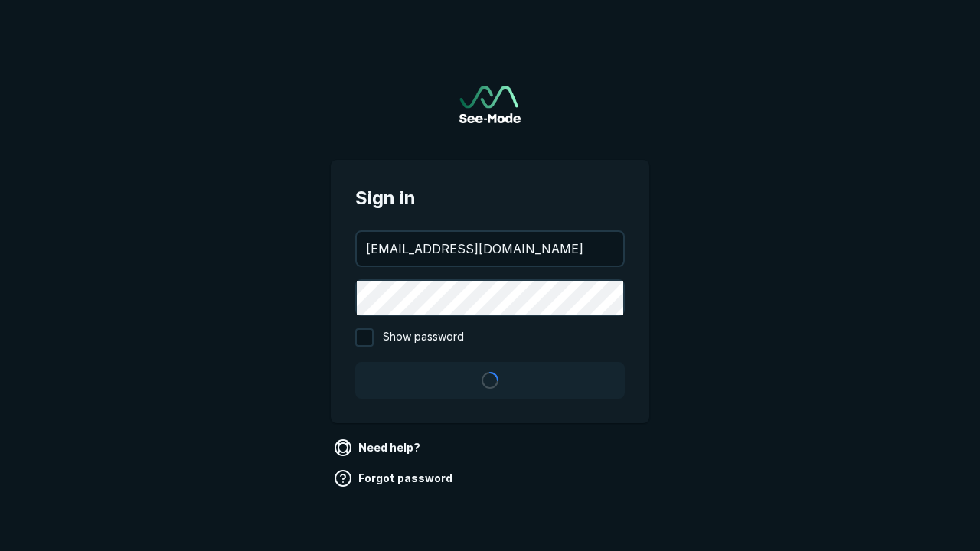 The image size is (980, 551). I want to click on input: your@email.com, so click(490, 249).